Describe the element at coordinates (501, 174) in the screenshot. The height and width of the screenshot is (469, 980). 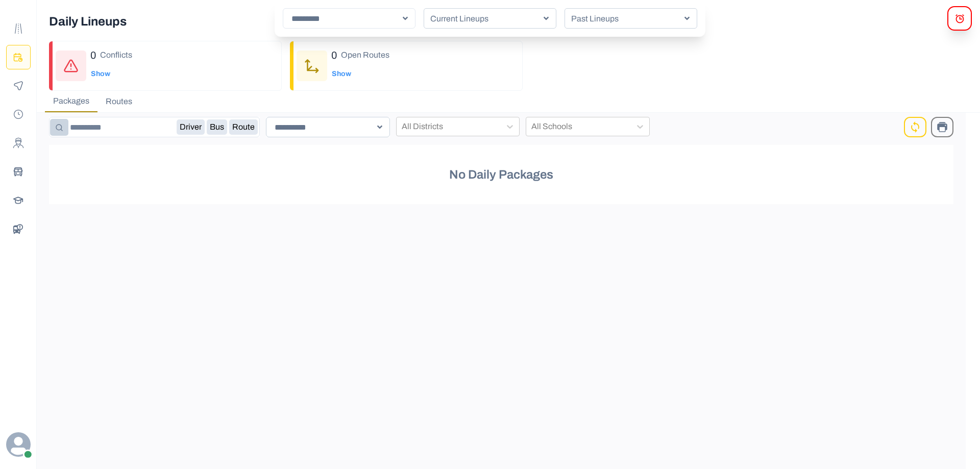
I see `p: No Daily Packages` at that location.